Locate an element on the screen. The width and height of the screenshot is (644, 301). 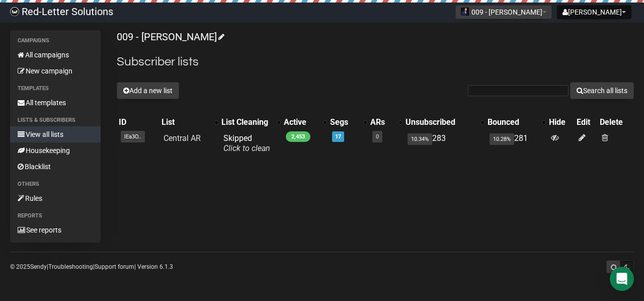
a: Central AR is located at coordinates (182, 137).